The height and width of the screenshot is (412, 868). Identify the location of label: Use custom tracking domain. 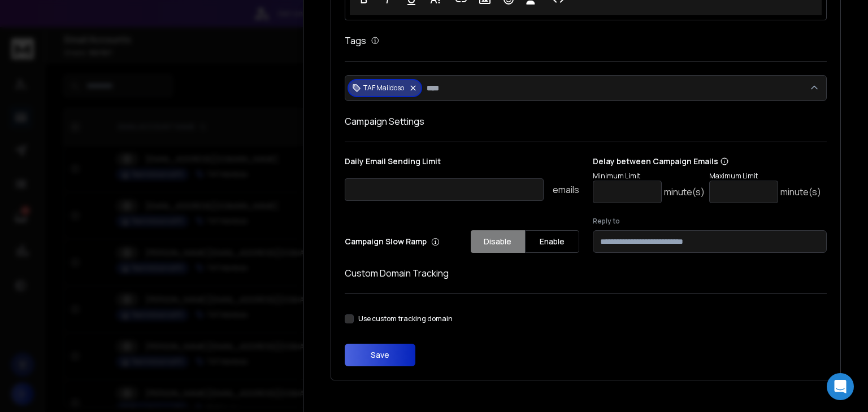
(405, 319).